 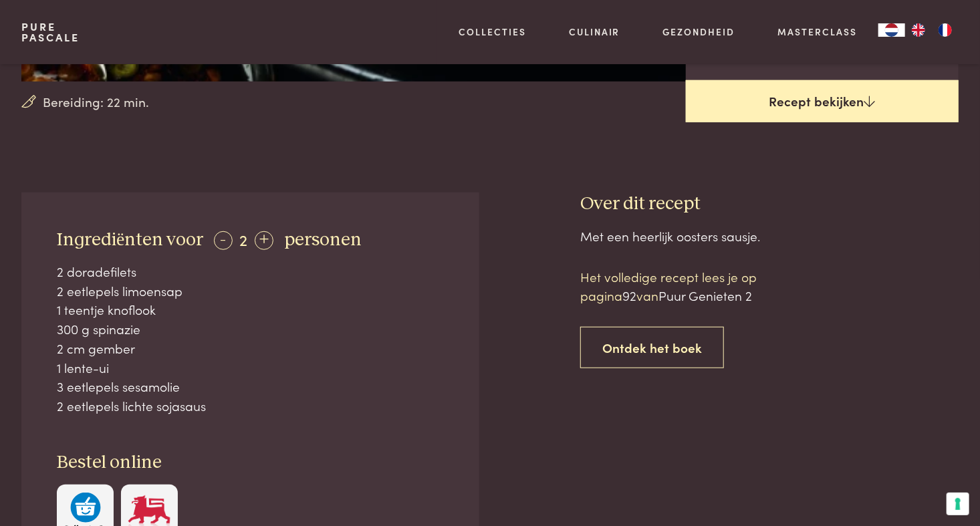 What do you see at coordinates (250, 291) in the screenshot?
I see `div: 2 eetlepels limoensap` at bounding box center [250, 291].